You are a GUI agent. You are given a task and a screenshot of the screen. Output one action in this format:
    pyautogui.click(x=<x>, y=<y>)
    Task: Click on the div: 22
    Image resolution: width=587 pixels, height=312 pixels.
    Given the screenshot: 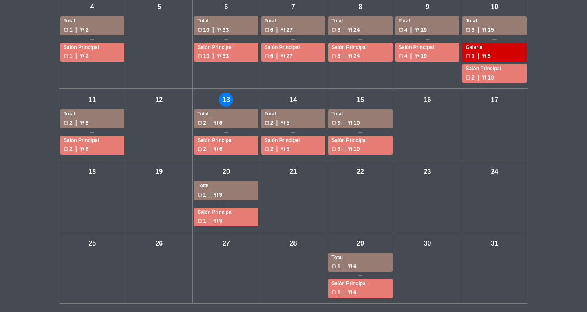 What is the action you would take?
    pyautogui.click(x=360, y=171)
    